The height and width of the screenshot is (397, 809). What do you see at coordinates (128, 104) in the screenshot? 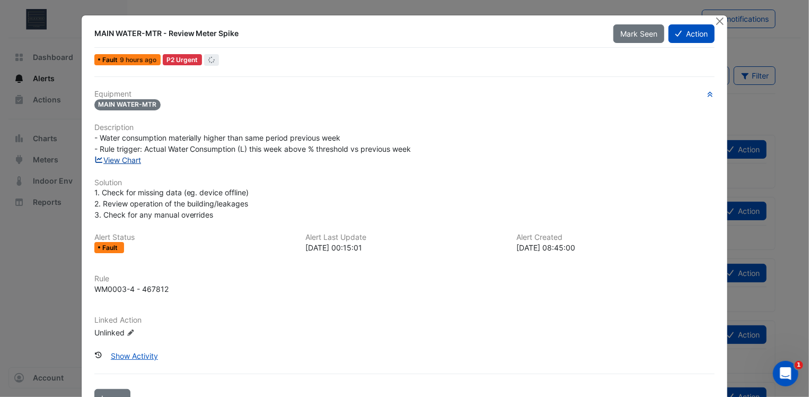
I see `span: MAIN WATER-MTR` at bounding box center [128, 104].